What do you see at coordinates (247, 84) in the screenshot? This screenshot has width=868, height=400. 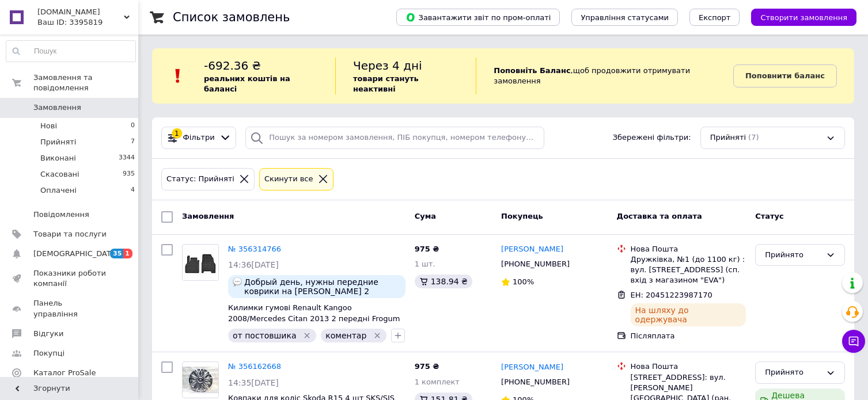 I see `b: реальних коштів на балансі` at bounding box center [247, 84].